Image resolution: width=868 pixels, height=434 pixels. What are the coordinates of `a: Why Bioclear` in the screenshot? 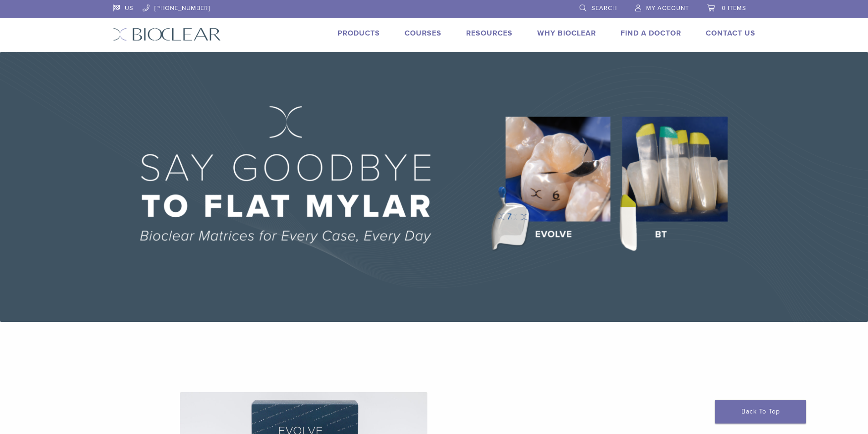 It's located at (566, 33).